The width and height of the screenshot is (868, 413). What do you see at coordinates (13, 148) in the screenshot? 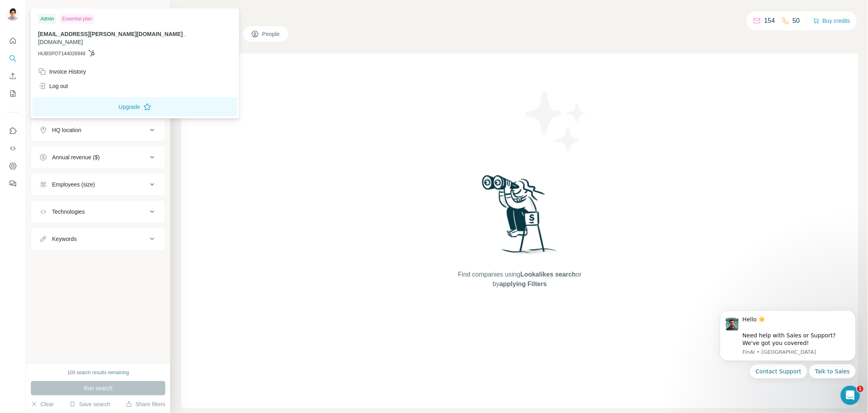
I see `button: Use Surfe API` at bounding box center [13, 148].